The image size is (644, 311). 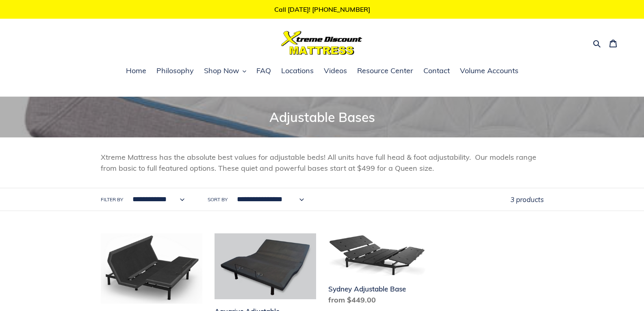 I want to click on span: Videos, so click(x=335, y=71).